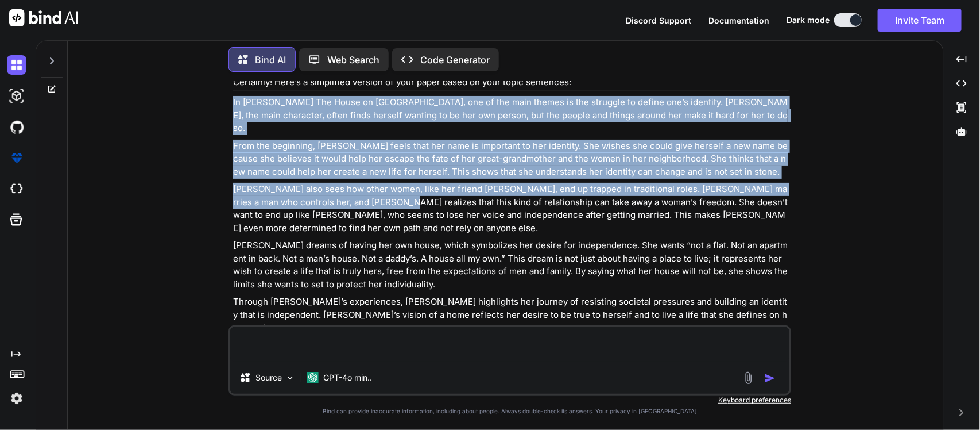 This screenshot has width=980, height=430. Describe the element at coordinates (659, 20) in the screenshot. I see `span: Discord Support` at that location.